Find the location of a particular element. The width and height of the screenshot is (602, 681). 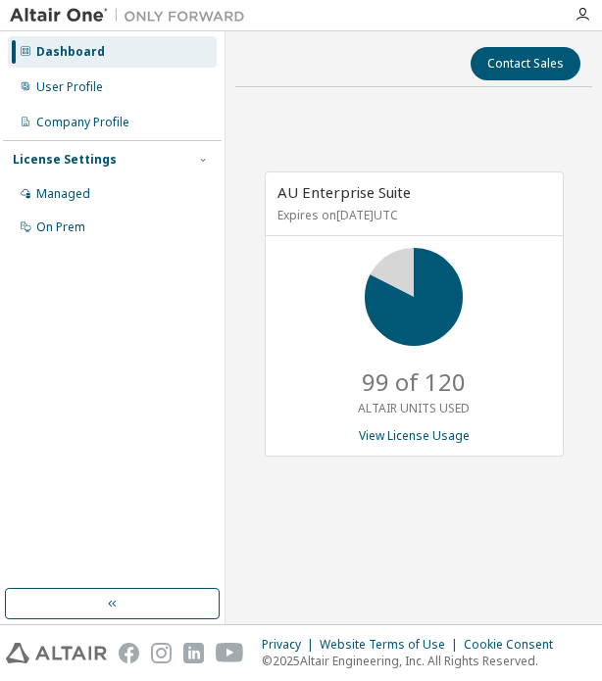

img: facebook.svg is located at coordinates (128, 652).